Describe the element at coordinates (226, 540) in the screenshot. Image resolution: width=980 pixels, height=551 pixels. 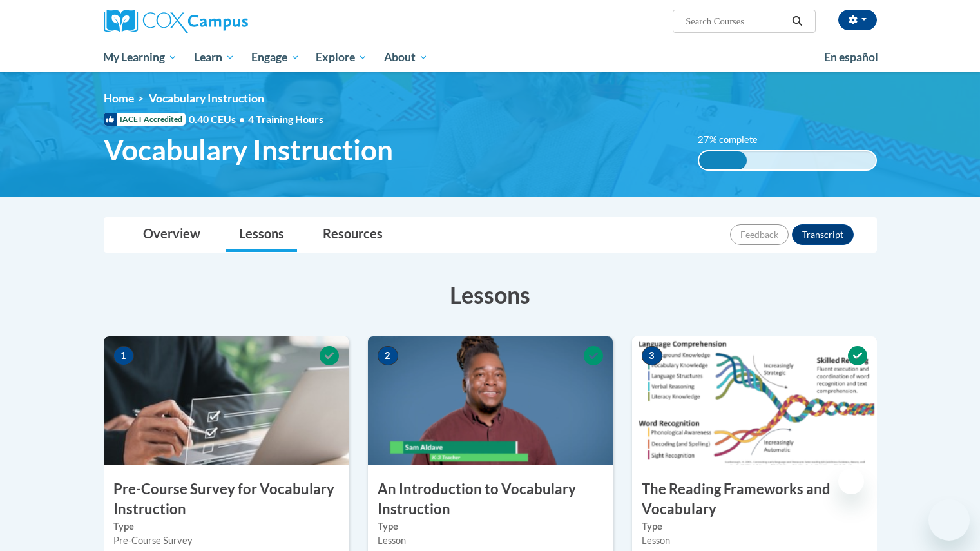
I see `div: Pre-Course Survey` at that location.